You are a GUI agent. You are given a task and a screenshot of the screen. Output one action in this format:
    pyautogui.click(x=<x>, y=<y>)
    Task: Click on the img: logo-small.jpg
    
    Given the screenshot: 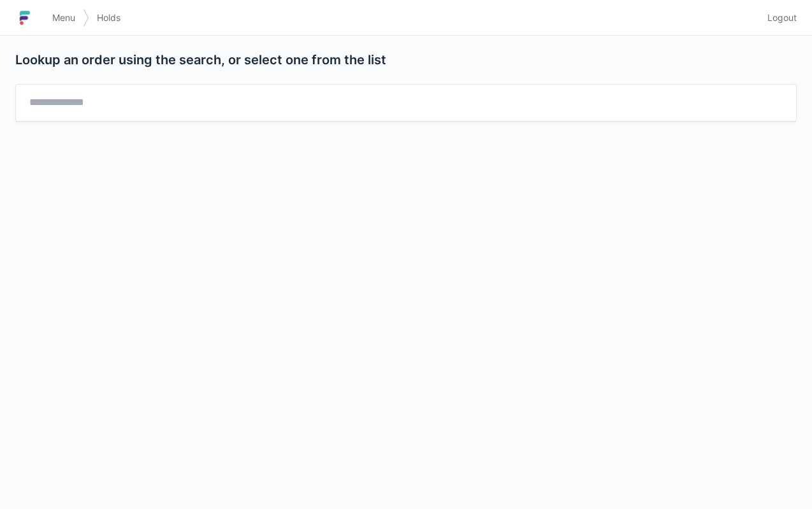 What is the action you would take?
    pyautogui.click(x=25, y=18)
    